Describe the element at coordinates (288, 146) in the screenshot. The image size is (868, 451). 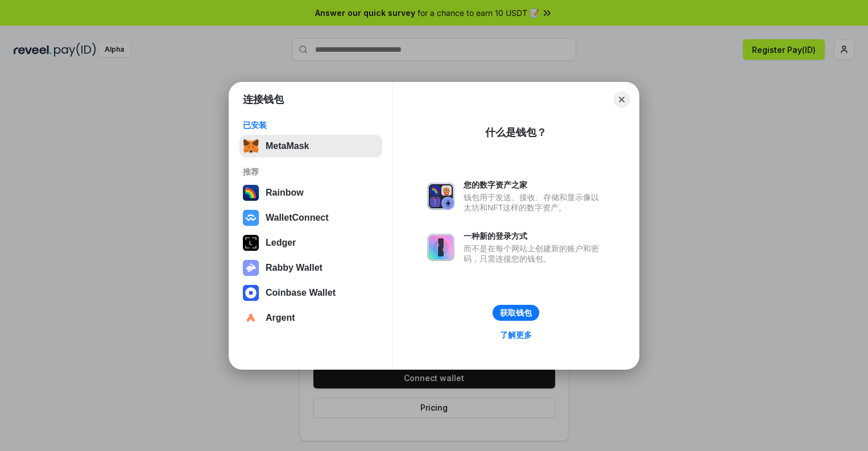
I see `div: MetaMask` at that location.